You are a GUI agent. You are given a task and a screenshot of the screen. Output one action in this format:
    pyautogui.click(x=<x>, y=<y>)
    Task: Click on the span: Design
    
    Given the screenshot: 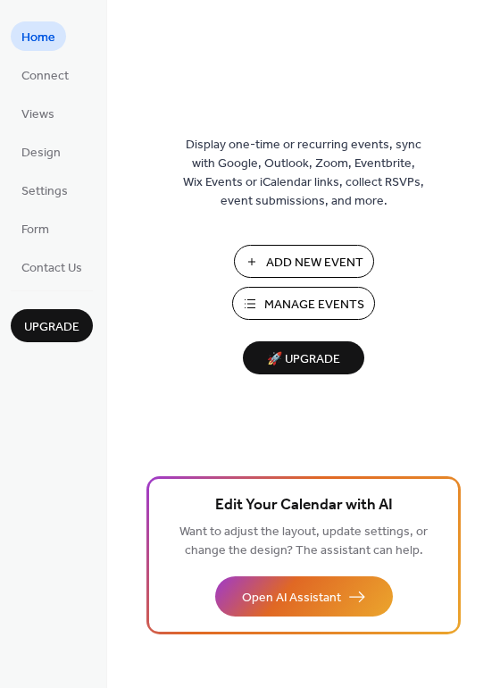 What is the action you would take?
    pyautogui.click(x=41, y=153)
    